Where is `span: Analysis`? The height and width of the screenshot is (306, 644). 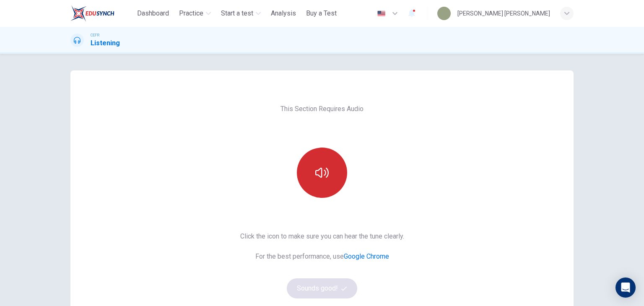 span: Analysis is located at coordinates (283, 14).